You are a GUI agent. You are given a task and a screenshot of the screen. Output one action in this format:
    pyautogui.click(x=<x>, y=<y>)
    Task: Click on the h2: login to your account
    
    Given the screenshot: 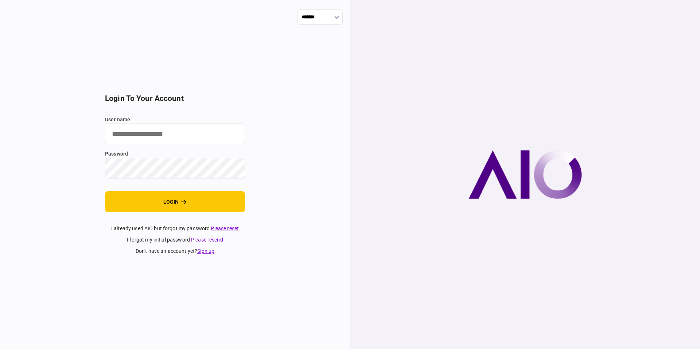 What is the action you would take?
    pyautogui.click(x=175, y=98)
    